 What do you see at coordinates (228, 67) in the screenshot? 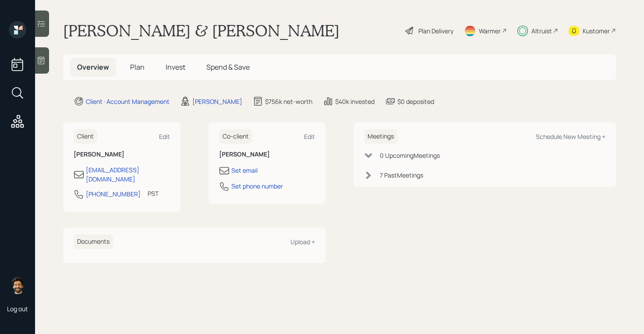
I see `span: Spend & Save` at bounding box center [228, 67].